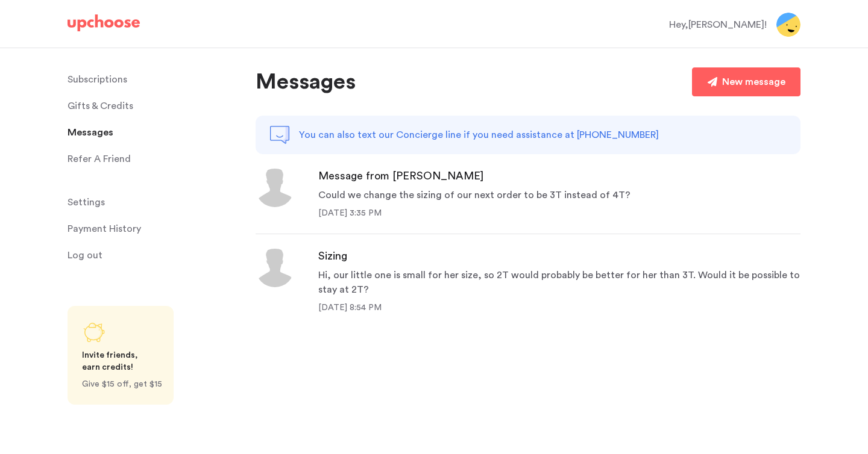 This screenshot has height=454, width=868. What do you see at coordinates (90, 133) in the screenshot?
I see `span: Messages` at bounding box center [90, 133].